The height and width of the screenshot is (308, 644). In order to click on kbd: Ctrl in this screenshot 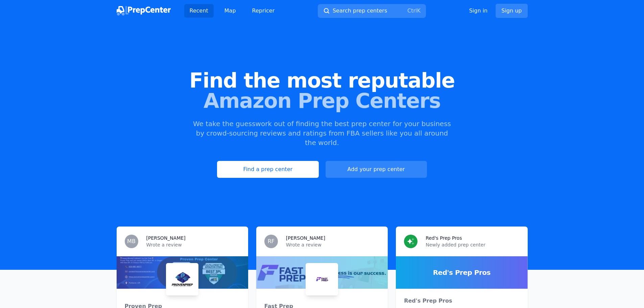, I will do `click(412, 10)`.